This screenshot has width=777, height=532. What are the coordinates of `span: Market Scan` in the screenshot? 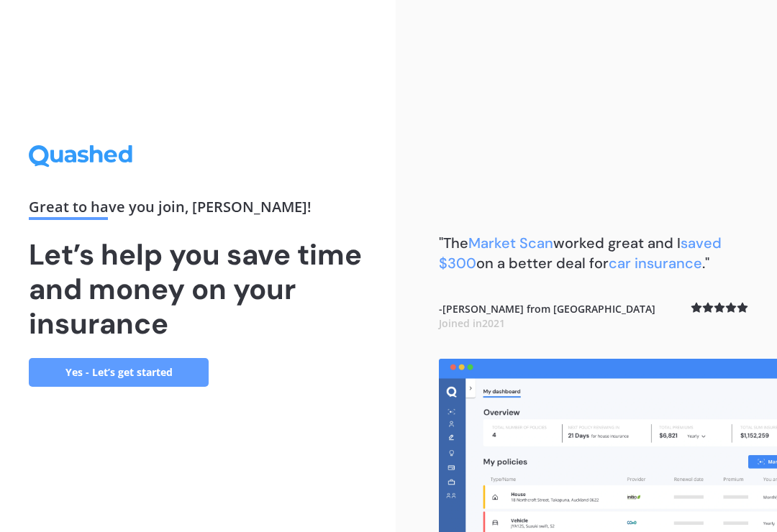 It's located at (511, 243).